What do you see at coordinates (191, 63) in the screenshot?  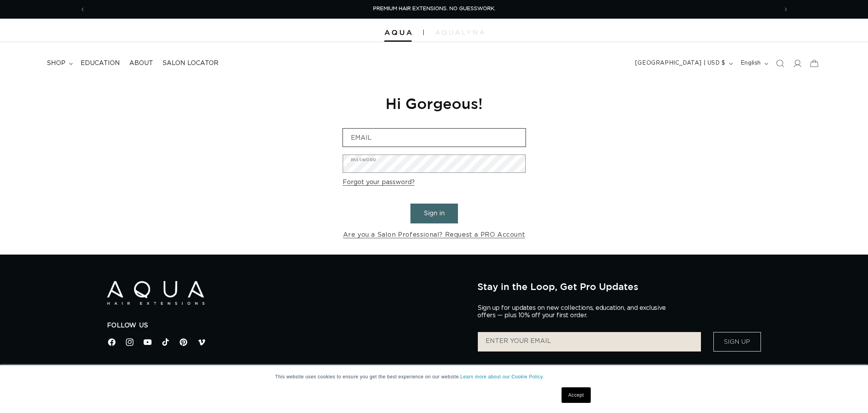 I see `a: Salon Locator` at bounding box center [191, 63].